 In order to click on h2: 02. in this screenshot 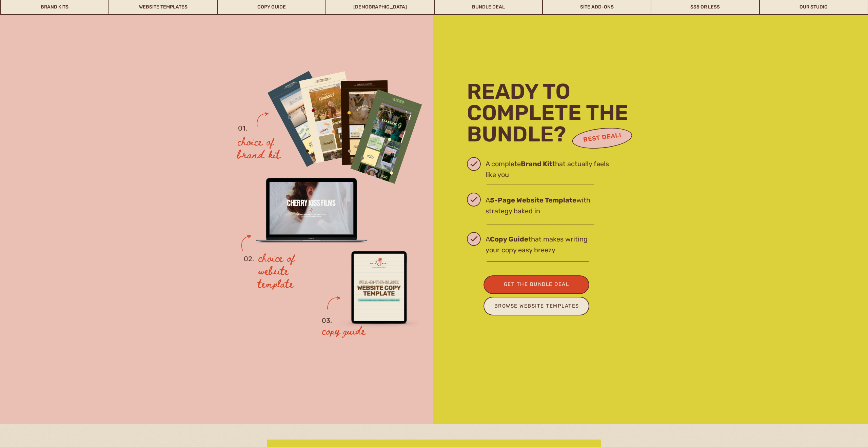, I will do `click(249, 261)`.